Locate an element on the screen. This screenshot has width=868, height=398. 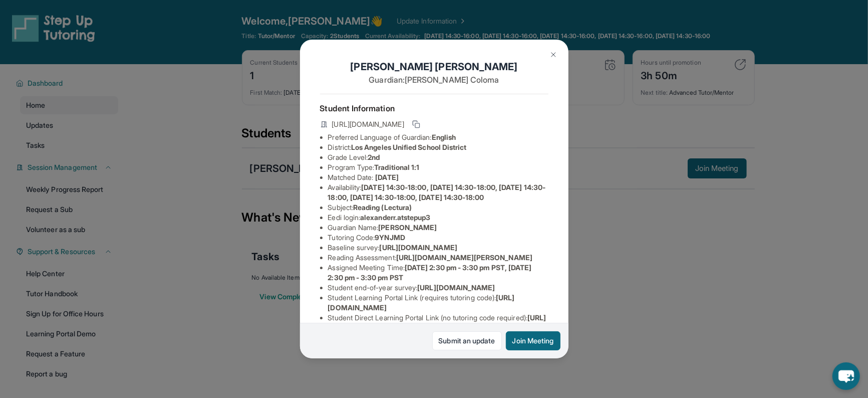
li: Subject : is located at coordinates (438, 208).